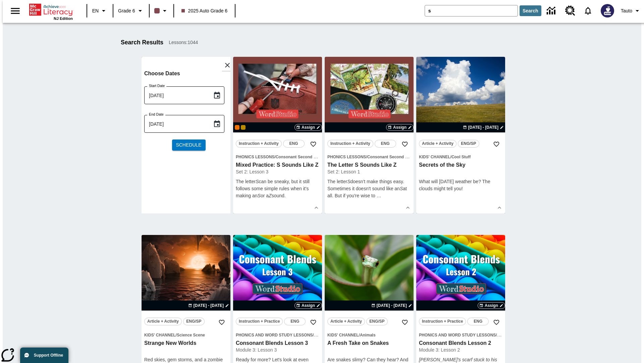  Describe the element at coordinates (183, 43) in the screenshot. I see `span: Lessons : 1044` at that location.